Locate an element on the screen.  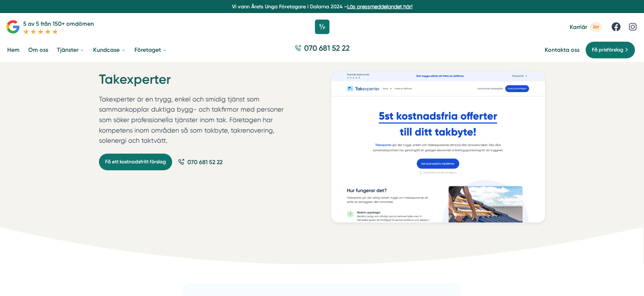
a: Få ett kostnadsfritt förslag is located at coordinates (135, 162).